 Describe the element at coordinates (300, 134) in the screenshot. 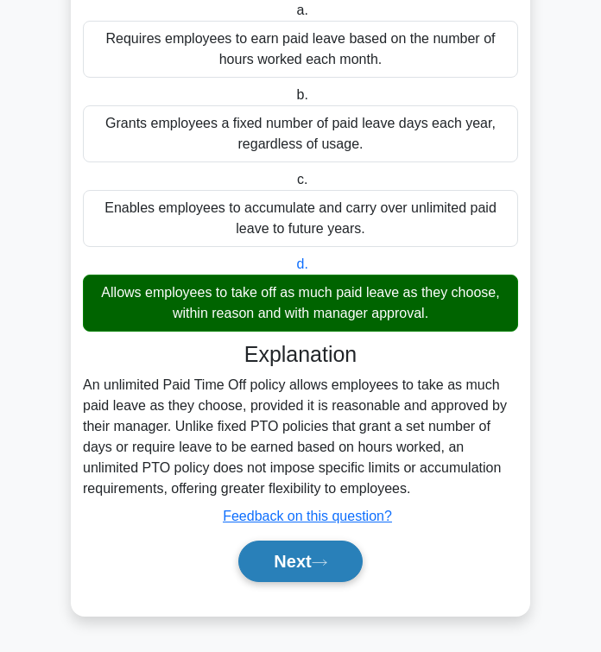

I see `div: Grants employees a fixed number of paid leave days each year, regardless of usage.` at that location.